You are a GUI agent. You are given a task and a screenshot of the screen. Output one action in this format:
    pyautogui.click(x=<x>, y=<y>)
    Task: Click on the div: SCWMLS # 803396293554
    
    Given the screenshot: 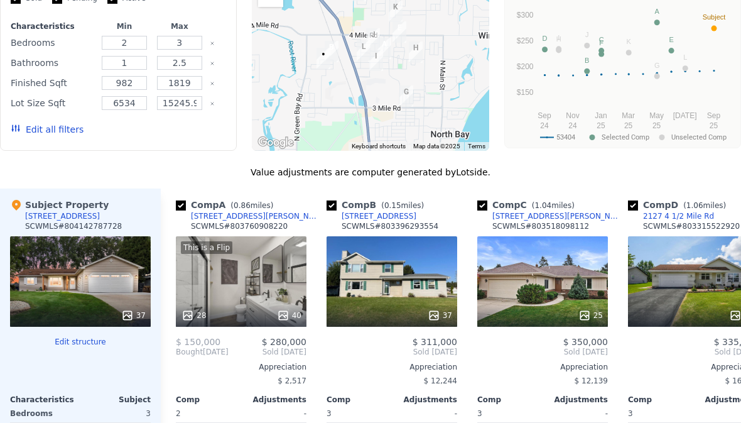 What is the action you would take?
    pyautogui.click(x=390, y=226)
    